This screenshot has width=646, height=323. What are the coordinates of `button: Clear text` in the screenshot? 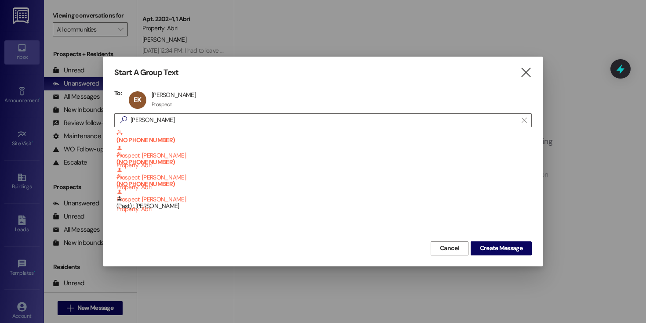 It's located at (524, 120).